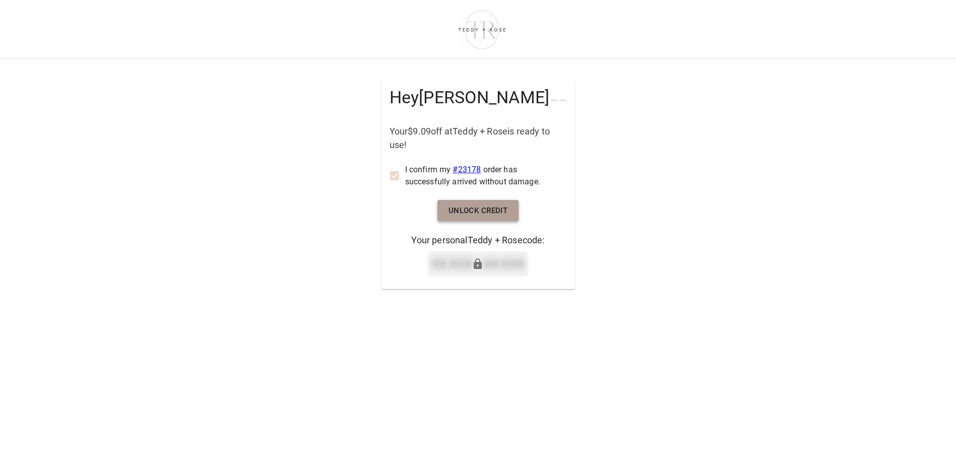 This screenshot has height=473, width=956. Describe the element at coordinates (482, 29) in the screenshot. I see `img: shop-teddyrose.myshopify.com-d93983e8-e25b-478f-b32e-9430bef33fdd` at that location.